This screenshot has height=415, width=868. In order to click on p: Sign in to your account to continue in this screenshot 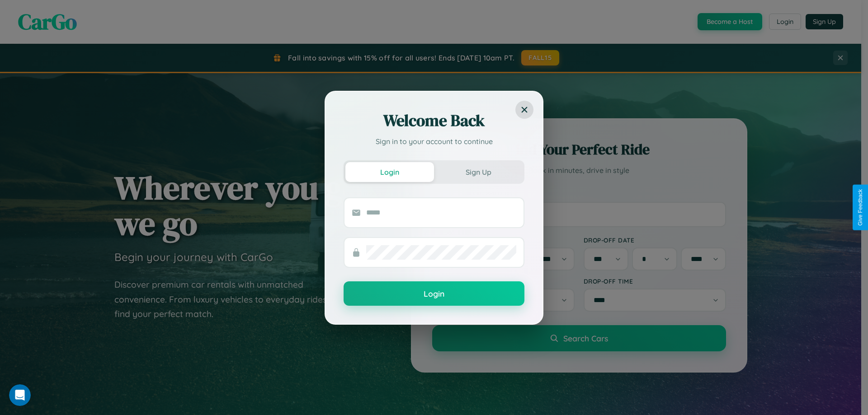, I will do `click(434, 141)`.